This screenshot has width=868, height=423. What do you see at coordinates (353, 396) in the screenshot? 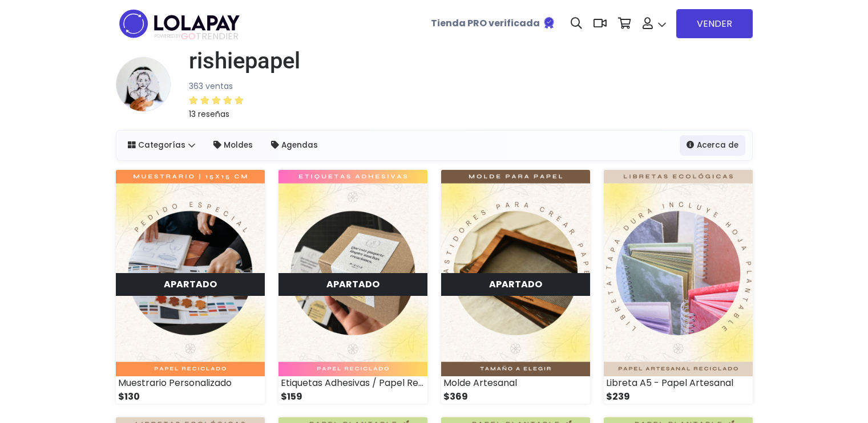
I see `div: $159` at bounding box center [353, 396].